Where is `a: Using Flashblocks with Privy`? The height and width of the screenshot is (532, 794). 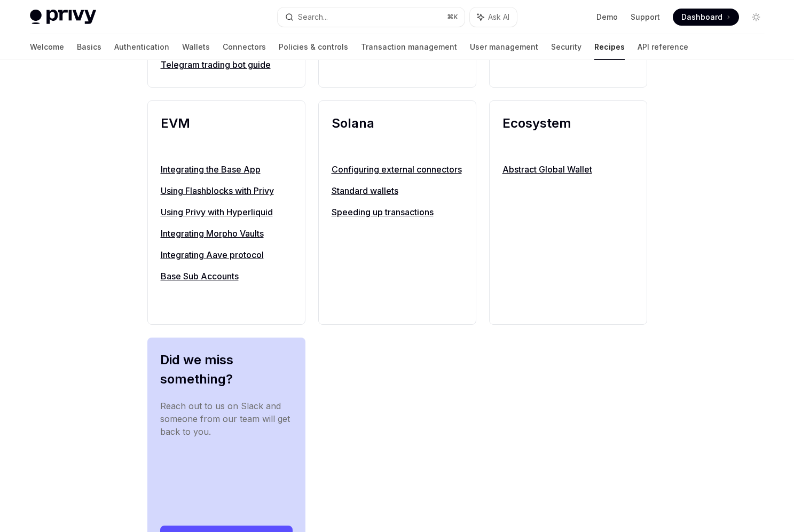 a: Using Flashblocks with Privy is located at coordinates (226, 191).